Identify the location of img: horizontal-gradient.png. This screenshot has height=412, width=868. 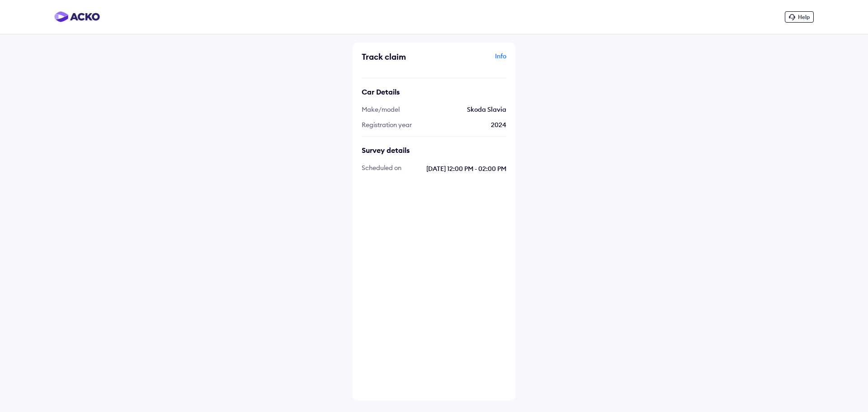
(77, 17).